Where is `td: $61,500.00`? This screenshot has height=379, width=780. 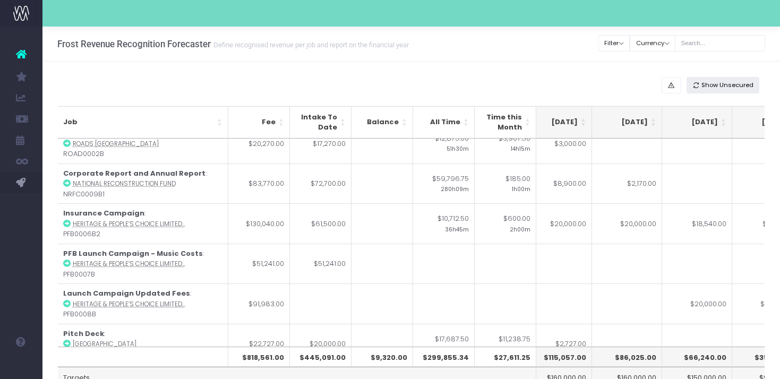
td: $61,500.00 is located at coordinates (321, 224).